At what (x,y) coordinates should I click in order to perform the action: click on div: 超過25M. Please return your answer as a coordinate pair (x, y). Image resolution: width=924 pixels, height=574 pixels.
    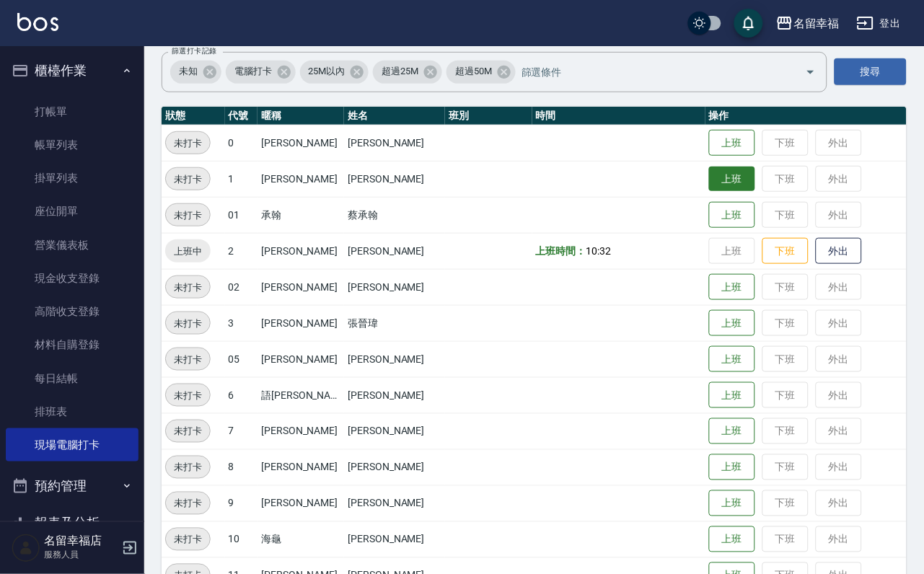
    Looking at the image, I should click on (408, 72).